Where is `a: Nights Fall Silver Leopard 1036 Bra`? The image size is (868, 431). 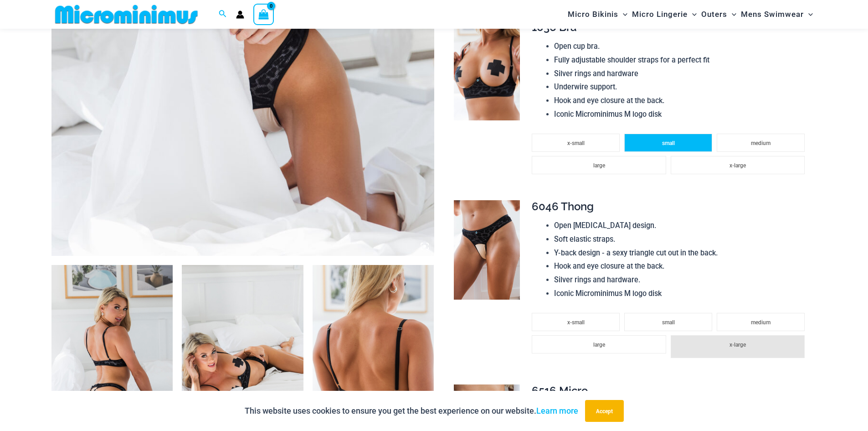
a: Nights Fall Silver Leopard 1036 Bra is located at coordinates (487, 70).